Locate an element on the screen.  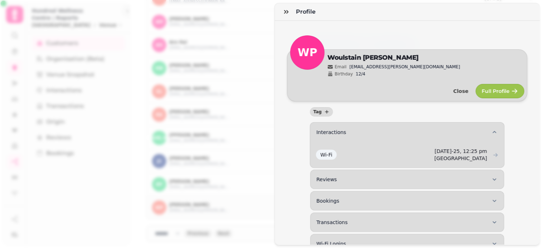
button: Transactions is located at coordinates (407, 223).